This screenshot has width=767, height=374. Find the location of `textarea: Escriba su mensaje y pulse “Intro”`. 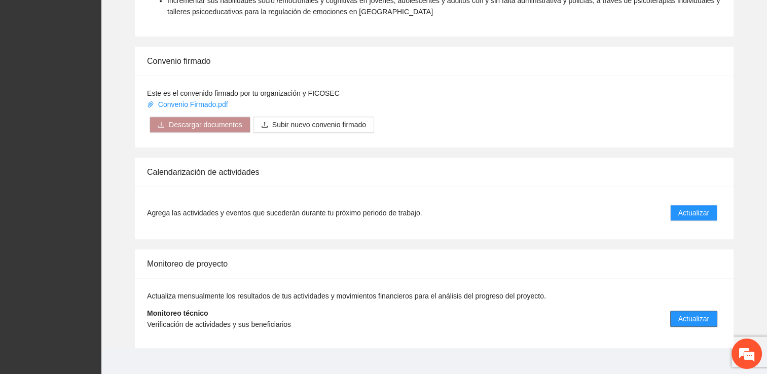

textarea: Escriba su mensaje y pulse “Intro” is located at coordinates (99, 276).